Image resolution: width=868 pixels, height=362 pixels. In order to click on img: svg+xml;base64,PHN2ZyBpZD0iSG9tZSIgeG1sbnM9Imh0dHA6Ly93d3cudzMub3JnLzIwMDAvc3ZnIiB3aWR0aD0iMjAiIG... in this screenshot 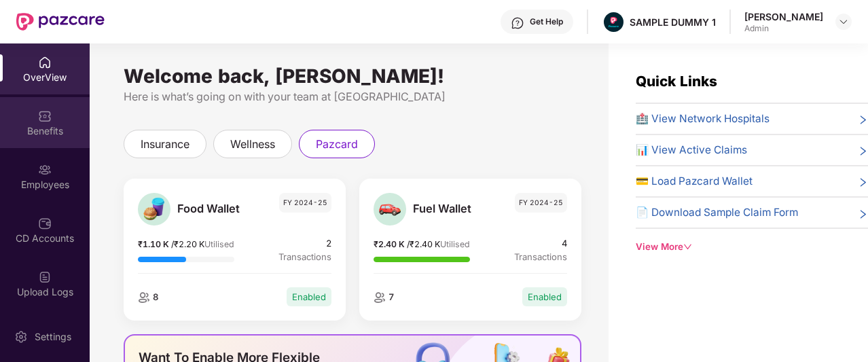, I will do `click(45, 63)`.